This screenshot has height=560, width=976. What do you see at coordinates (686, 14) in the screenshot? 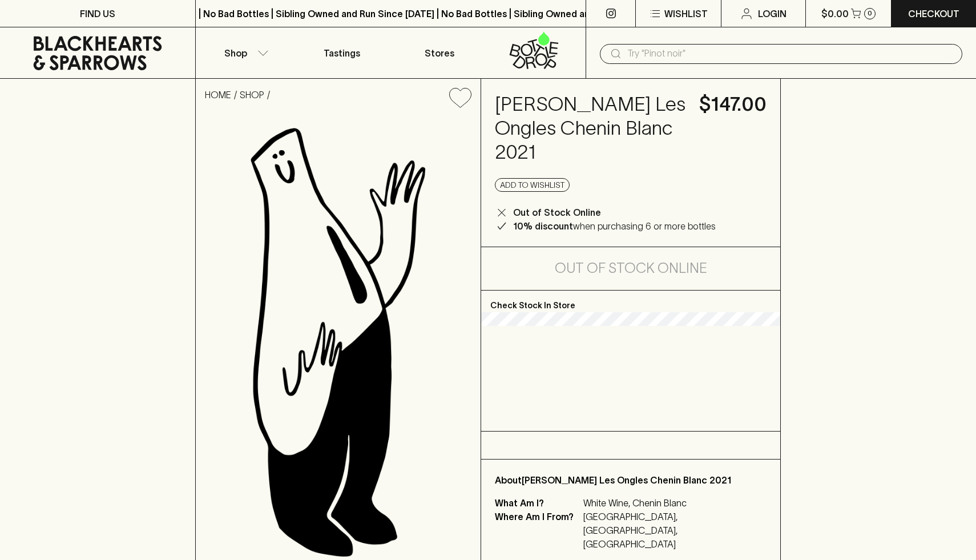
I see `p: Wishlist` at bounding box center [686, 14].